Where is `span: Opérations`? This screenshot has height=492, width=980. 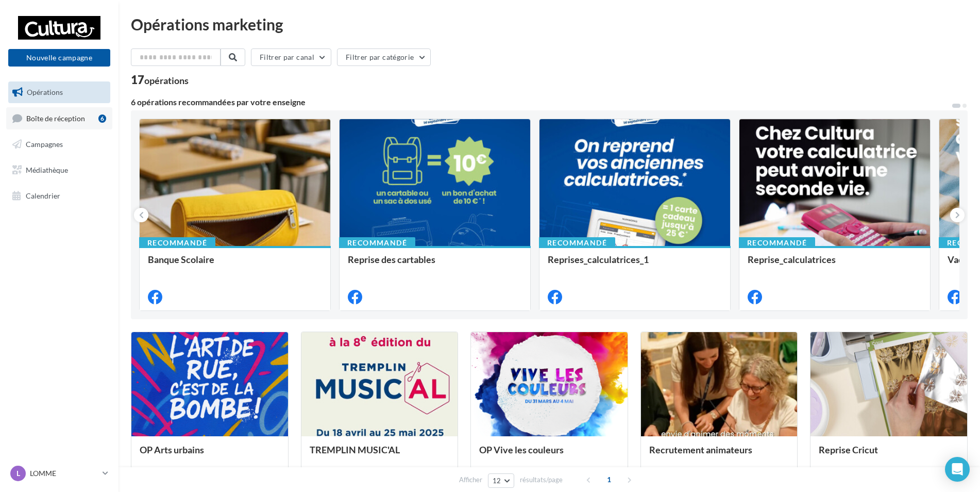
span: Opérations is located at coordinates (45, 91).